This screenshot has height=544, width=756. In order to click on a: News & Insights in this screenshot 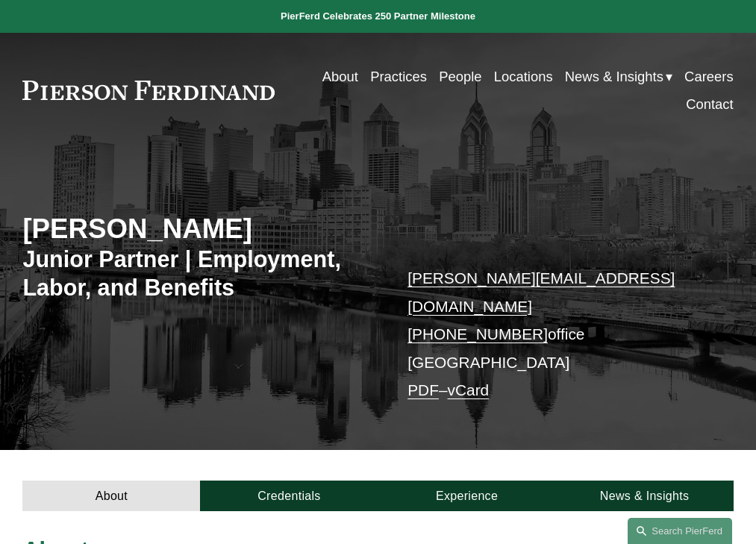, I will do `click(645, 495)`.